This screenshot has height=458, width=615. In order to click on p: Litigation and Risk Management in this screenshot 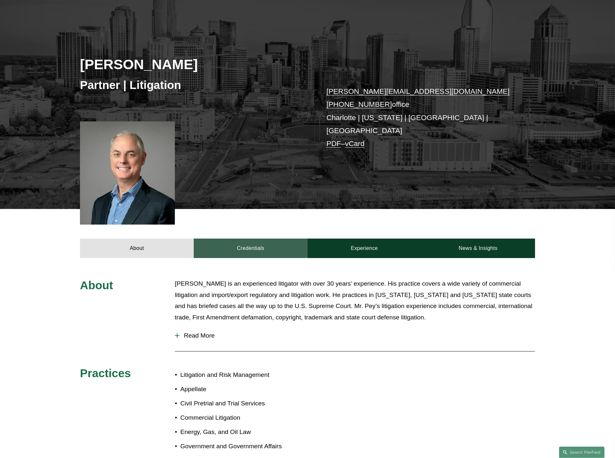, I will do `click(244, 375)`.